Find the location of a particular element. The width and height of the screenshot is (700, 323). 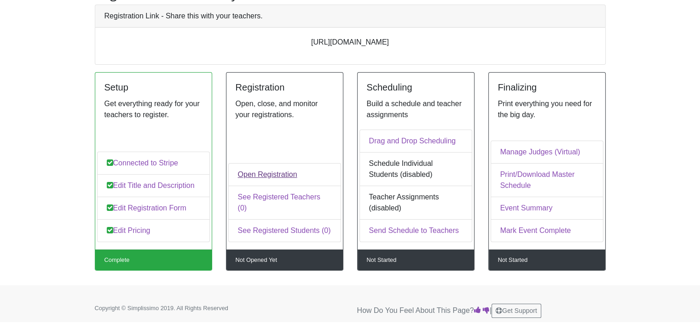

a: Open Registration is located at coordinates (284, 175).